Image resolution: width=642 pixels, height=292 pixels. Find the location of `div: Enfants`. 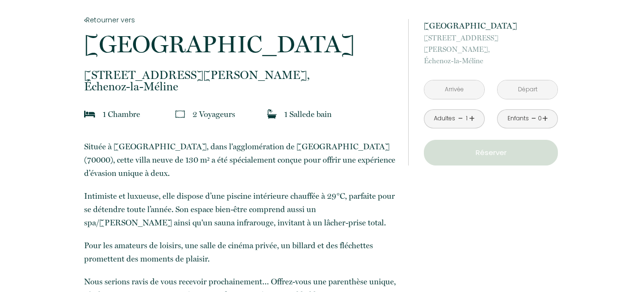

div: Enfants is located at coordinates (518, 118).